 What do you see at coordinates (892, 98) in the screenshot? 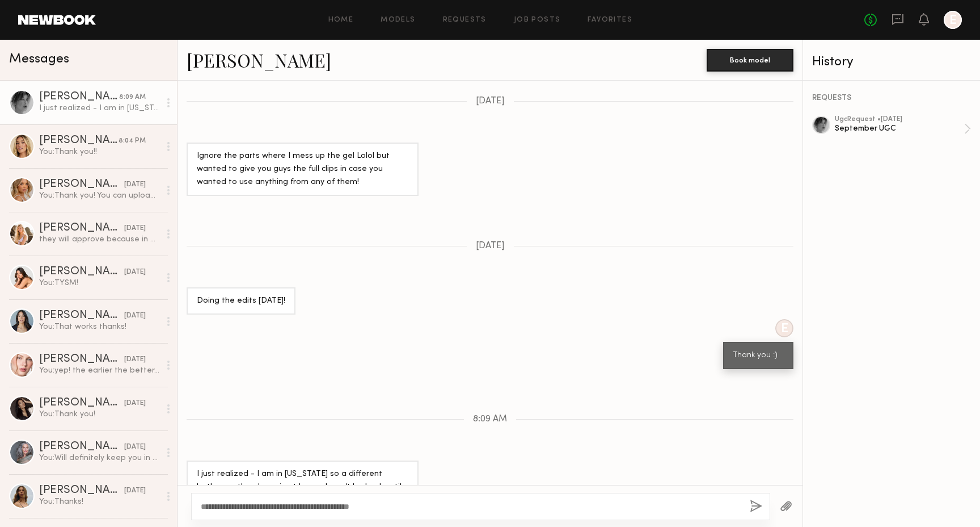
I see `div: REQUESTS` at bounding box center [892, 98].